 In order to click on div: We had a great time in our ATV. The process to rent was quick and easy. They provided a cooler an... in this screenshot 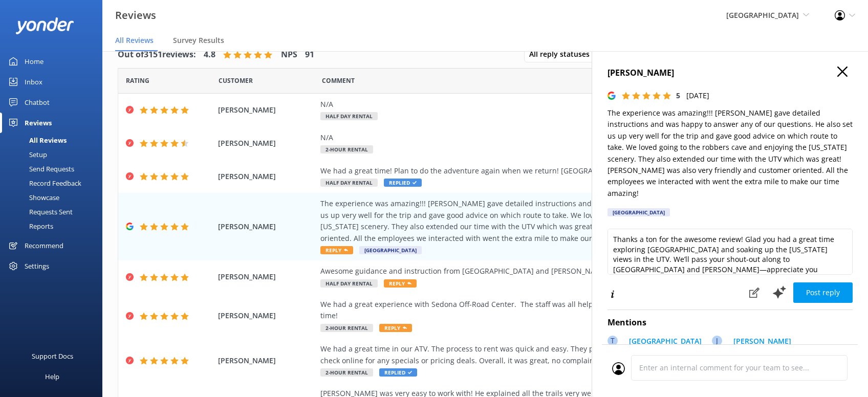, I will do `click(552, 355)`.